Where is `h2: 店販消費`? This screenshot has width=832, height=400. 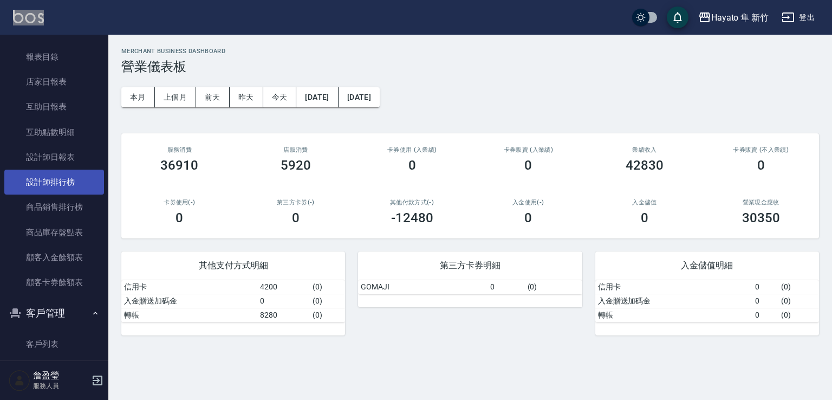
h2: 店販消費 is located at coordinates (296, 149).